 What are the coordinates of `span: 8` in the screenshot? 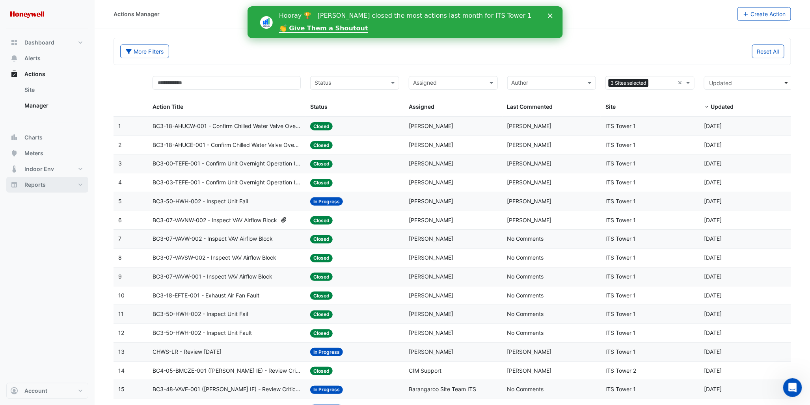 It's located at (120, 257).